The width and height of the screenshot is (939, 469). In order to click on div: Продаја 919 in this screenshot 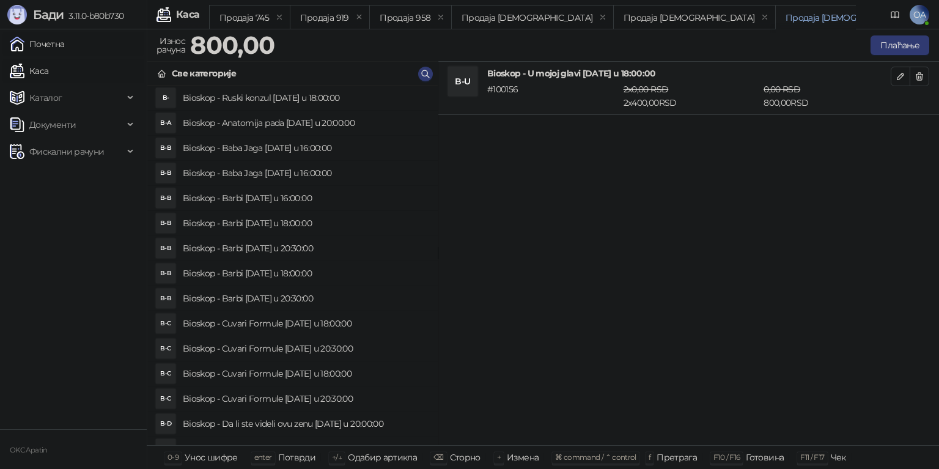, I will do `click(325, 18)`.